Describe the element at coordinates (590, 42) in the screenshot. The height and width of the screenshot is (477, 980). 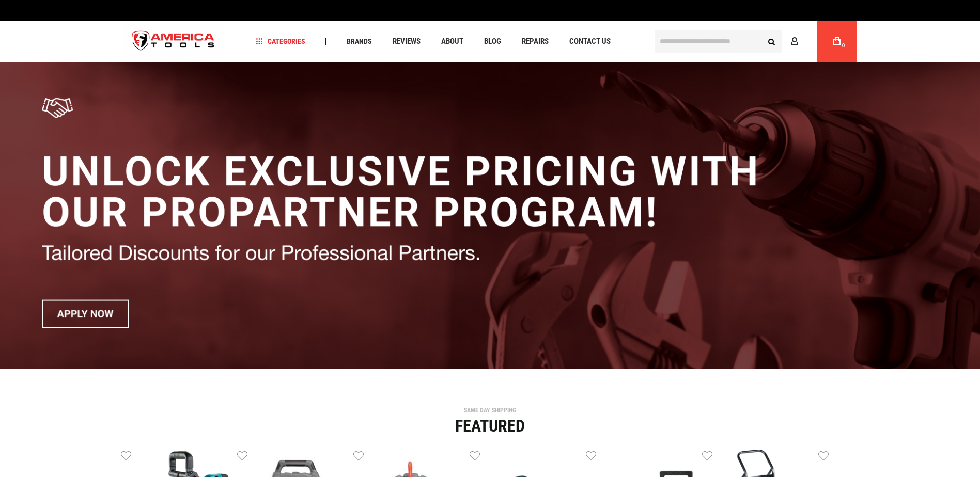
I see `a: Contact Us` at that location.